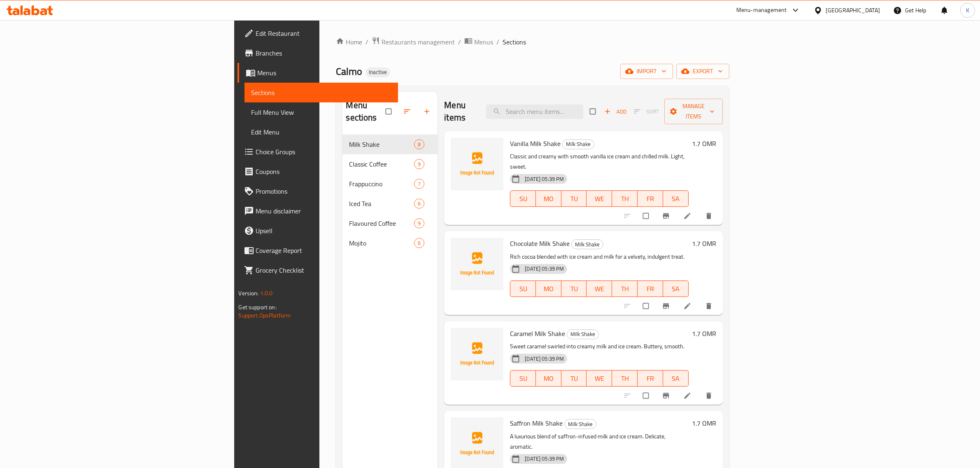 The image size is (980, 468). I want to click on span: Full Menu View, so click(321, 112).